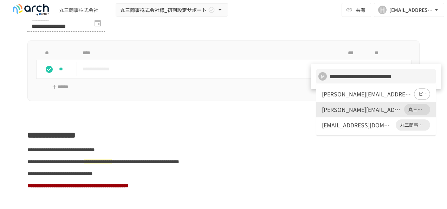  What do you see at coordinates (422, 94) in the screenshot?
I see `span: ビズリーチ` at bounding box center [422, 94].